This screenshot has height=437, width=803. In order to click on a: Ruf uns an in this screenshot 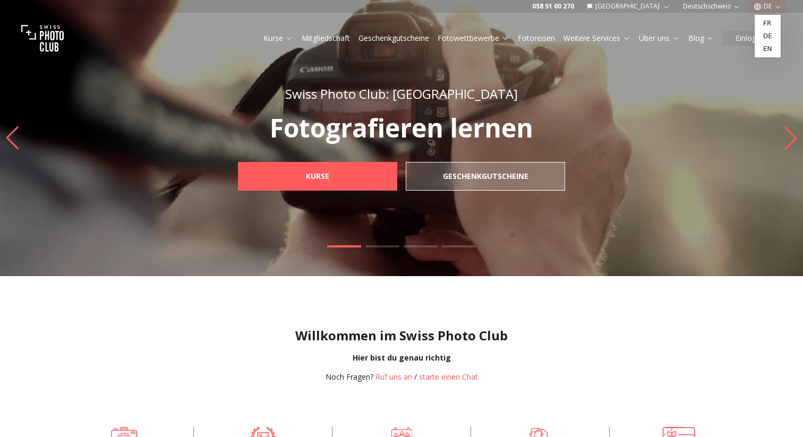, I will do `click(393, 376)`.